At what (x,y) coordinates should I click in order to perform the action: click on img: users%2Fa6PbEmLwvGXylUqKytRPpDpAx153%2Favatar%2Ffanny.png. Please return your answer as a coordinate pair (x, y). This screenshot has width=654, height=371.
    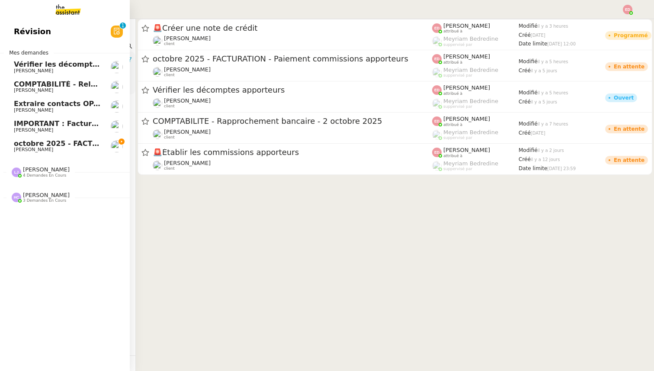
    Looking at the image, I should click on (157, 134).